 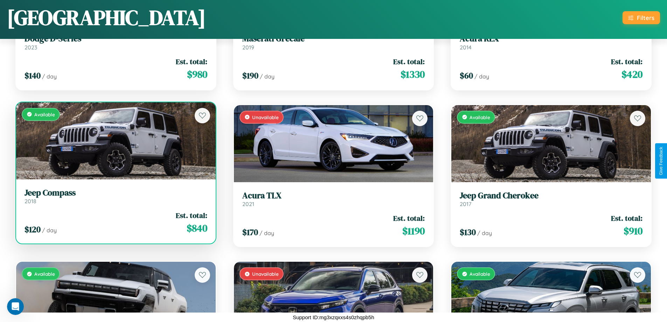 What do you see at coordinates (551, 42) in the screenshot?
I see `a: Acura RLX2014` at bounding box center [551, 42].